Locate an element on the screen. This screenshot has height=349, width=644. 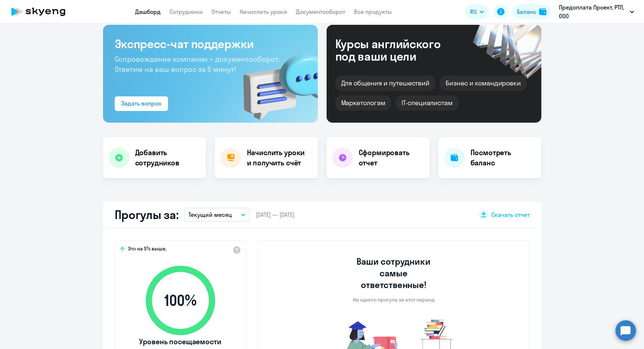
a: Сотрудники is located at coordinates (186, 12).